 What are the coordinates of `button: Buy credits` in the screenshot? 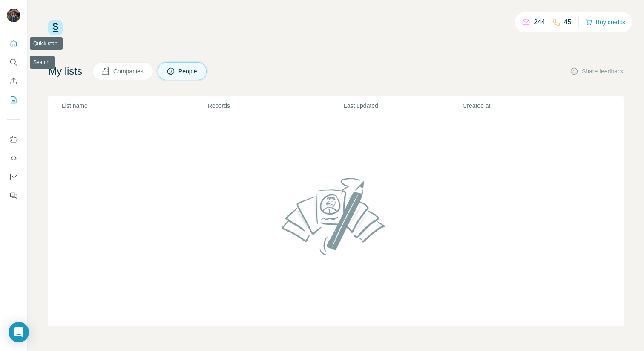 It's located at (605, 22).